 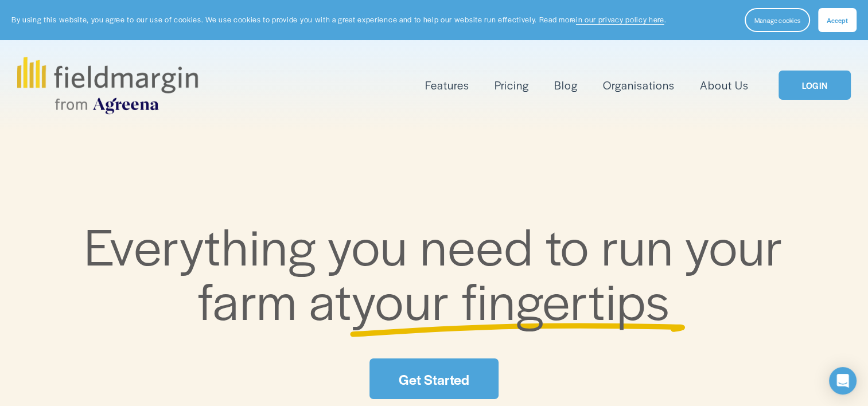 What do you see at coordinates (620, 19) in the screenshot?
I see `a: in our privacy policy here` at bounding box center [620, 19].